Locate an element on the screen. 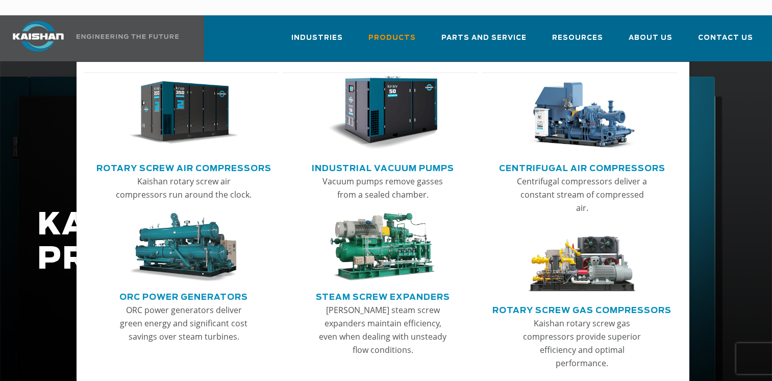  span: Contact Us is located at coordinates (725, 38).